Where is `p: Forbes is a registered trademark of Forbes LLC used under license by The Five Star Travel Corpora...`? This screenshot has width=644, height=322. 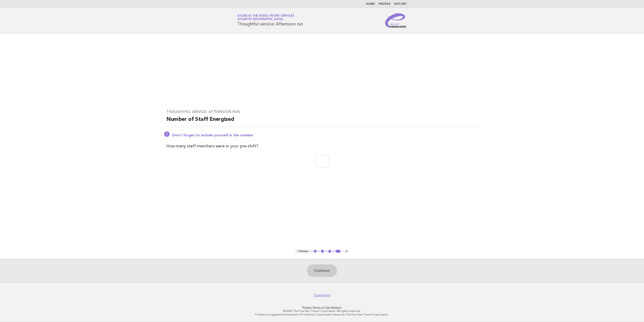
p: Forbes is a registered trademark of Forbes LLC used under license by The Five Star Travel Corpora... is located at coordinates (322, 314).